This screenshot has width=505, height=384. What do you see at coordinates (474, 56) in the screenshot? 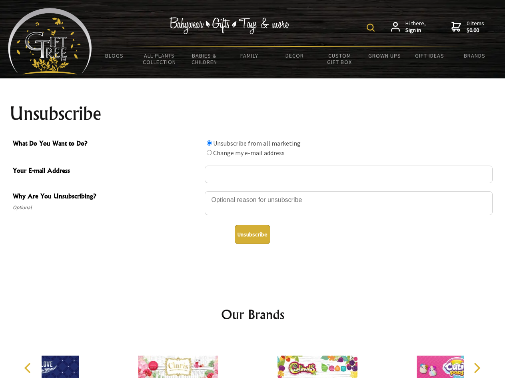
I see `a: Brands` at bounding box center [474, 56].